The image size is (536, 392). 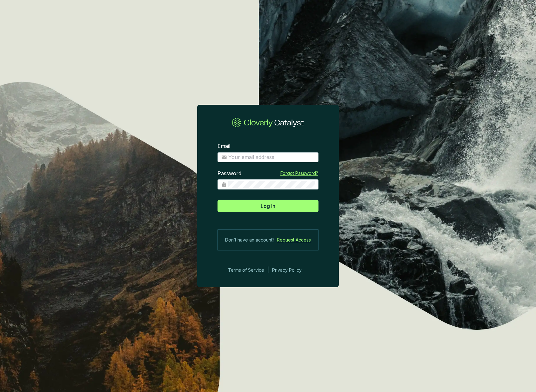 I want to click on button: Log In, so click(x=268, y=206).